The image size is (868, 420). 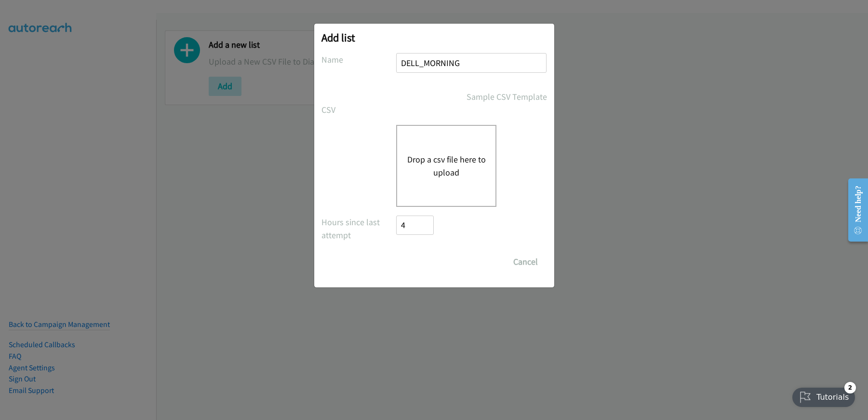 I want to click on div: Need help?, so click(x=18, y=32).